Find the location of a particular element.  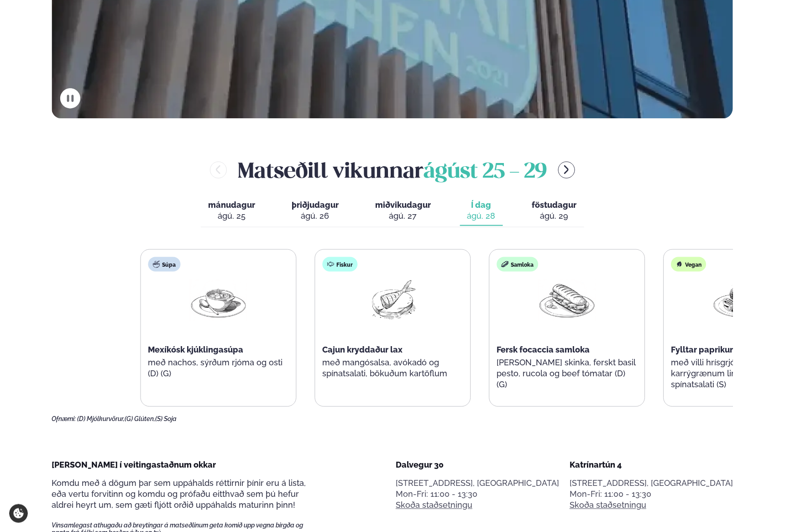

button: miðvikudagur ágú. 27 is located at coordinates (403, 211).